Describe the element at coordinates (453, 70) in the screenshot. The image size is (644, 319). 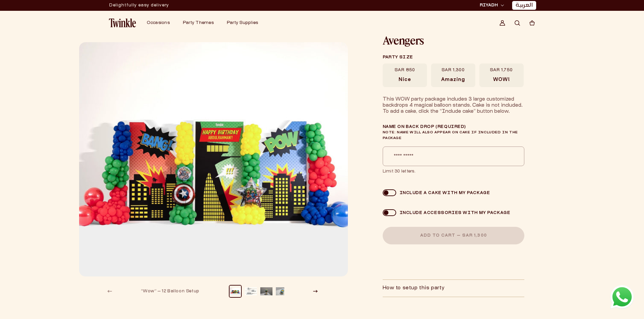
I see `span: SAR 1,300` at that location.